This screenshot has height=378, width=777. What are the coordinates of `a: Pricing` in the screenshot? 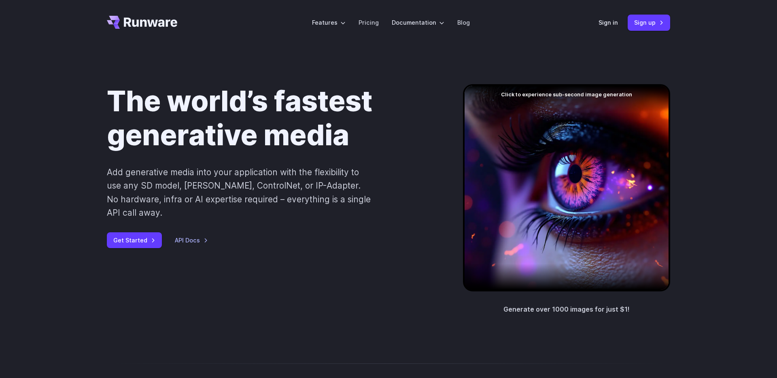 It's located at (369, 22).